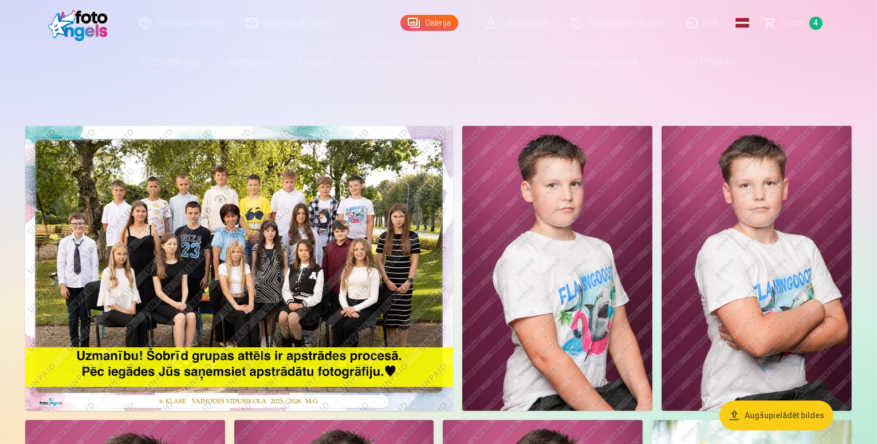 This screenshot has height=444, width=877. What do you see at coordinates (815, 23) in the screenshot?
I see `span: 4` at bounding box center [815, 23].